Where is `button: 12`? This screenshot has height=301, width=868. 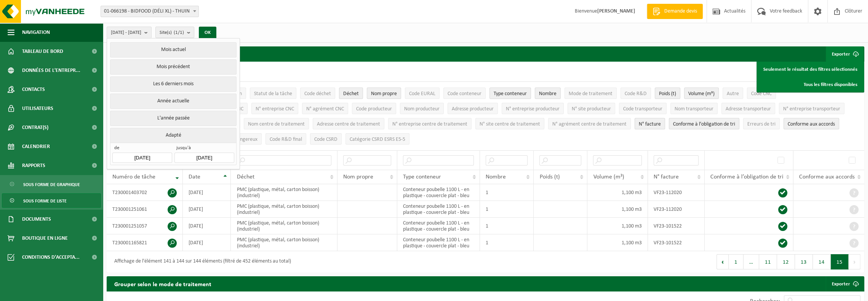 button: 12 is located at coordinates (786, 262).